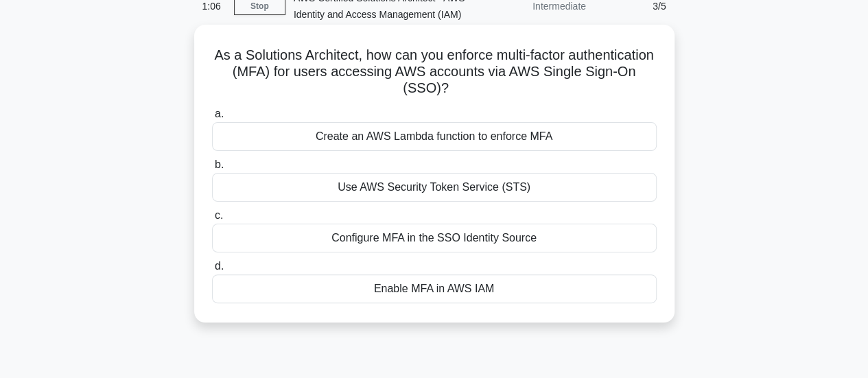 This screenshot has width=868, height=378. Describe the element at coordinates (219, 215) in the screenshot. I see `span: c.` at that location.